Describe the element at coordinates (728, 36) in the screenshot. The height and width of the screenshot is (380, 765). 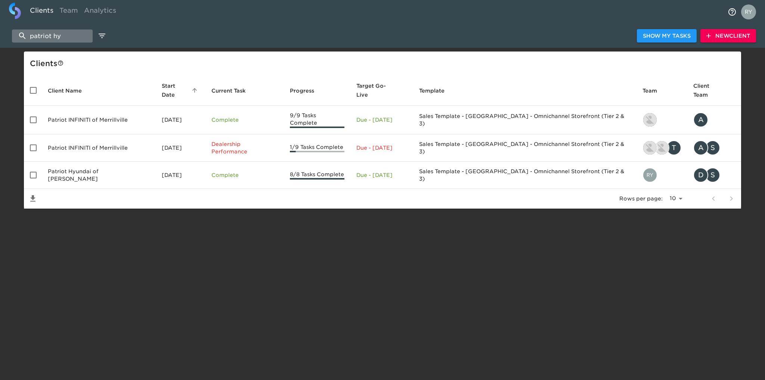
I see `span: New Client` at that location.